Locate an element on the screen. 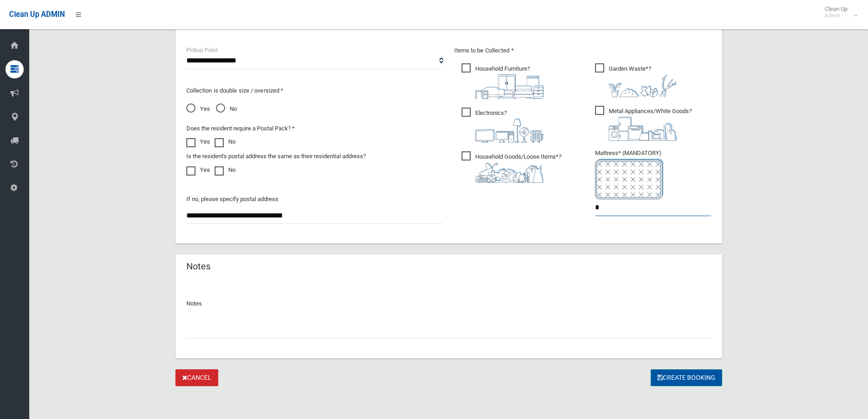 The width and height of the screenshot is (868, 419). label: Is the resident's postal address the same as their residential address? is located at coordinates (276, 156).